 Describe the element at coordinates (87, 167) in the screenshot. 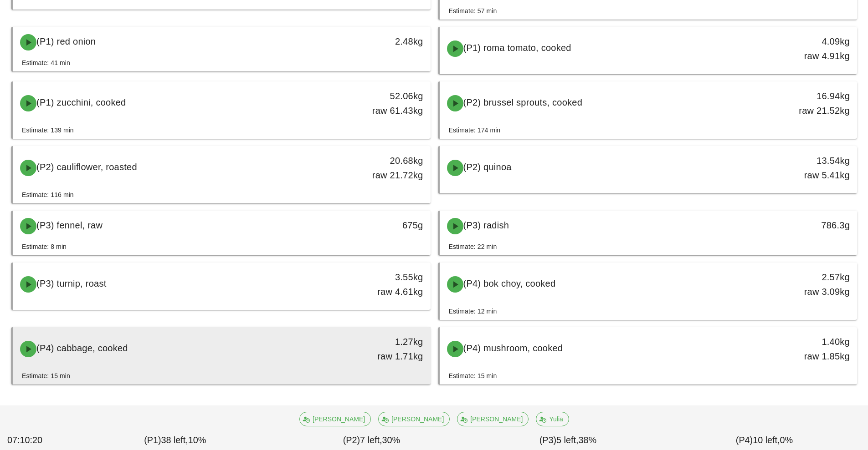

I see `span: (P2) cauliflower, roasted` at that location.